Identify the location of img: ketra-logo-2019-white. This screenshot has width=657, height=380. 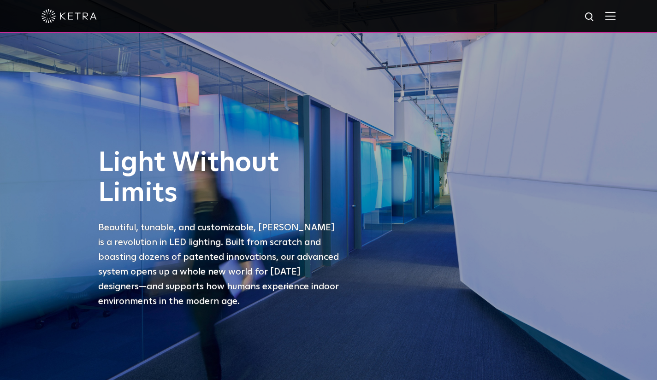
(69, 16).